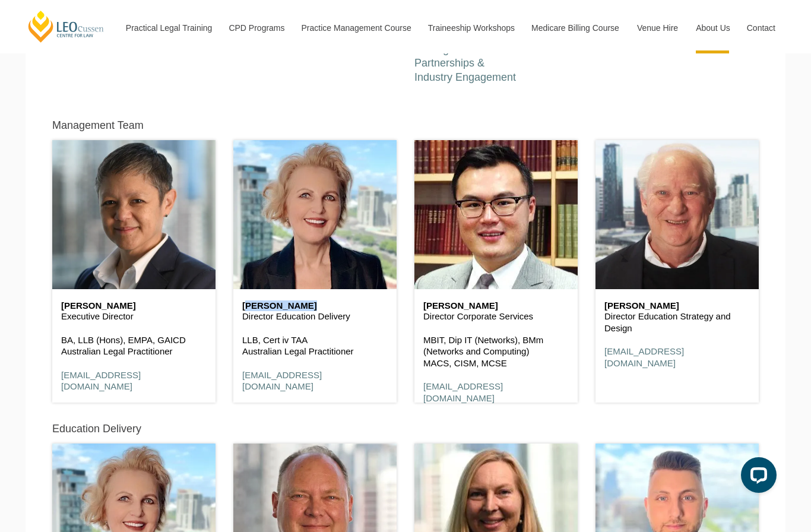 This screenshot has width=811, height=532. Describe the element at coordinates (27, 23) in the screenshot. I see `button: Open LiveChat chat widget` at that location.